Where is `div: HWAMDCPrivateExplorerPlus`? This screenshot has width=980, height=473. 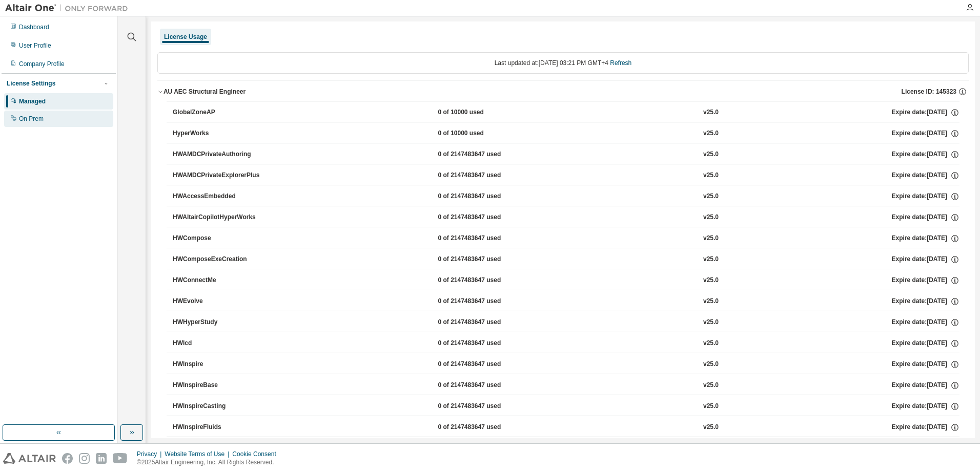
div: HWAMDCPrivateExplorerPlus is located at coordinates (219, 175).